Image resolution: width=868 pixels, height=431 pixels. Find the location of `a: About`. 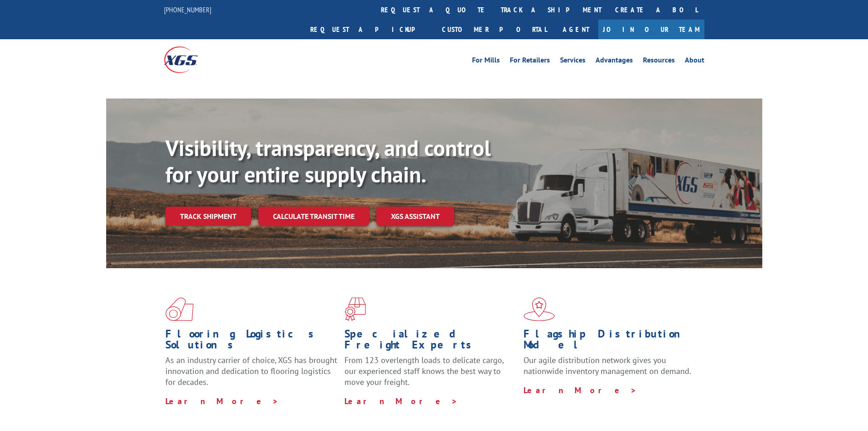

a: About is located at coordinates (694, 61).